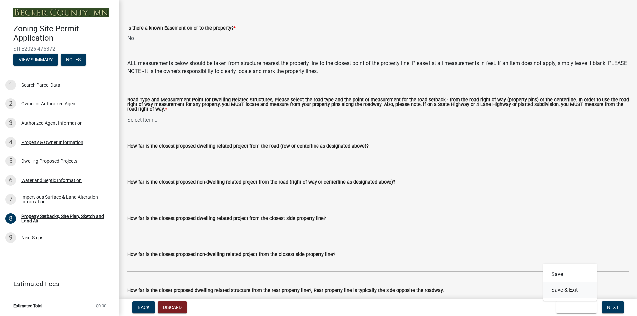 This screenshot has width=637, height=316. What do you see at coordinates (11, 123) in the screenshot?
I see `div: 3` at bounding box center [11, 123].